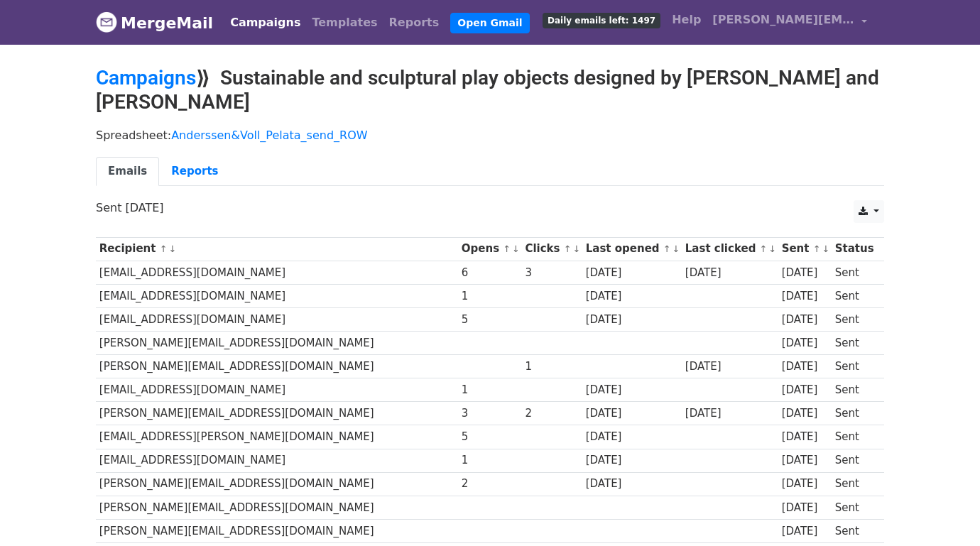  Describe the element at coordinates (854, 248) in the screenshot. I see `th: Status` at that location.